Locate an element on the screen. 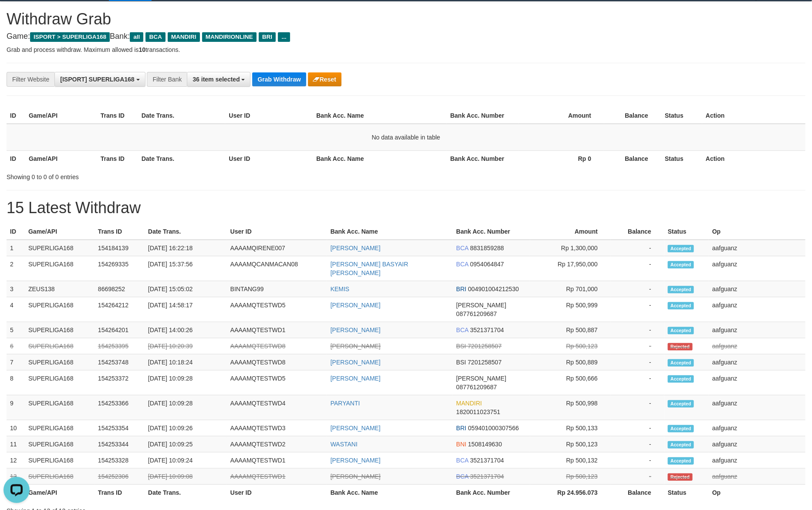 The height and width of the screenshot is (510, 812). a: PARYANTI is located at coordinates (345, 403).